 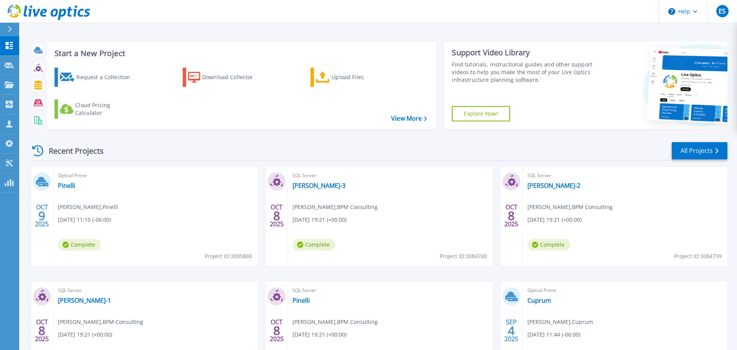 What do you see at coordinates (511, 330) in the screenshot?
I see `div: SEP 2025` at bounding box center [511, 330].